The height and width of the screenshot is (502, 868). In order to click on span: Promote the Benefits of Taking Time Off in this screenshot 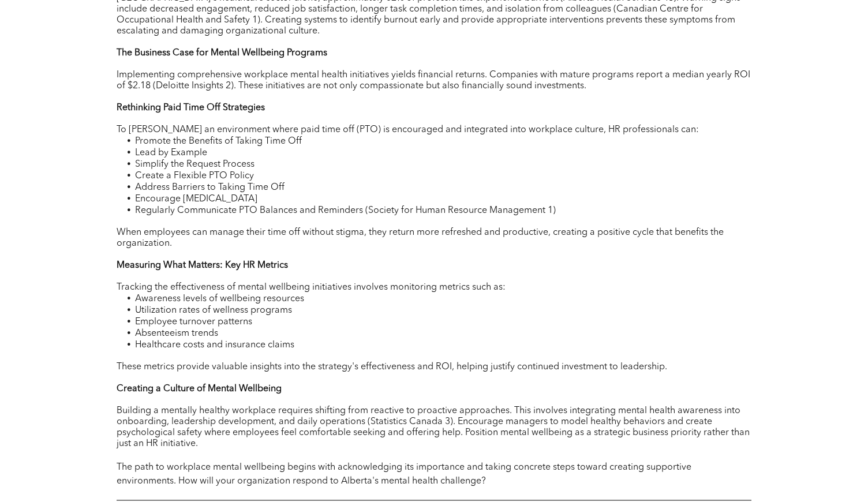, I will do `click(218, 141)`.